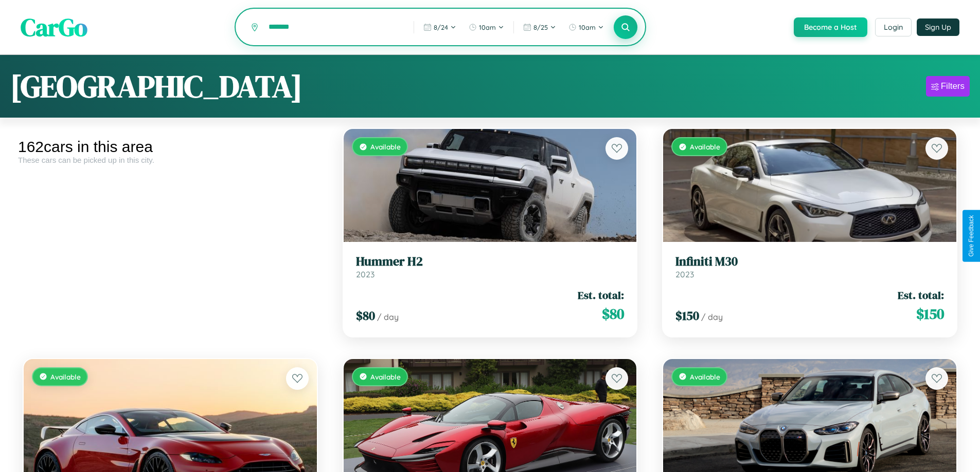 The width and height of the screenshot is (980, 472). What do you see at coordinates (441, 27) in the screenshot?
I see `span: 8 / 24` at bounding box center [441, 27].